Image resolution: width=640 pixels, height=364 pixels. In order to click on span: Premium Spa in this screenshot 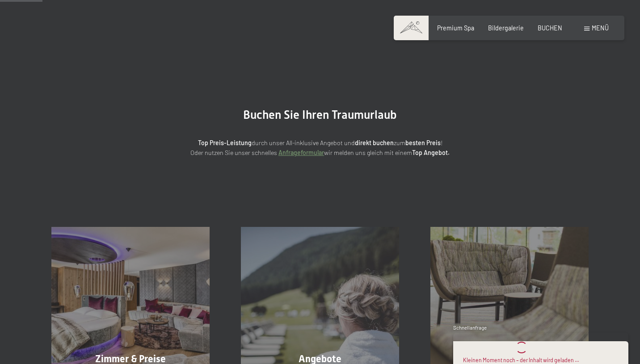, I will do `click(455, 28)`.